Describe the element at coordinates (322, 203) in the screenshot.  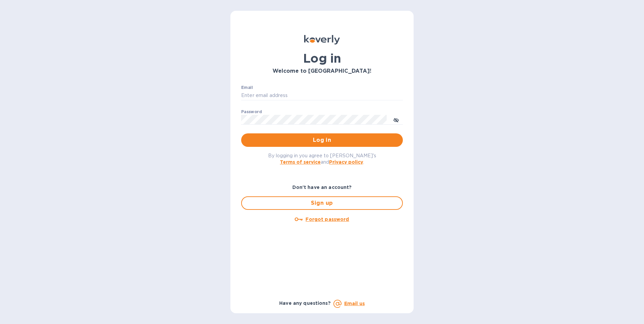
I see `span: Sign up` at that location.